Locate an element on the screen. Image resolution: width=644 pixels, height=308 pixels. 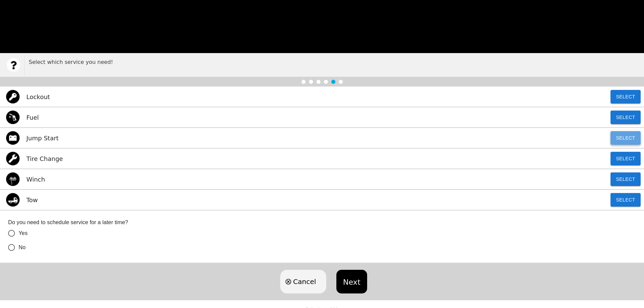
button: Next is located at coordinates (352, 282).